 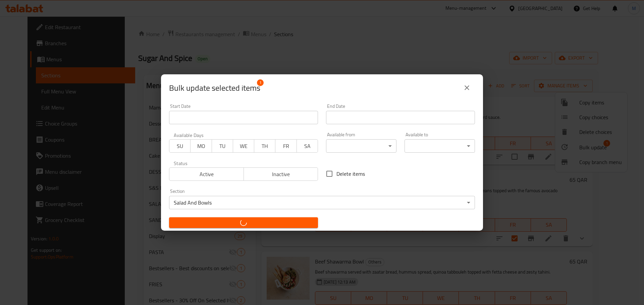 I want to click on span: Delete items, so click(x=351, y=174).